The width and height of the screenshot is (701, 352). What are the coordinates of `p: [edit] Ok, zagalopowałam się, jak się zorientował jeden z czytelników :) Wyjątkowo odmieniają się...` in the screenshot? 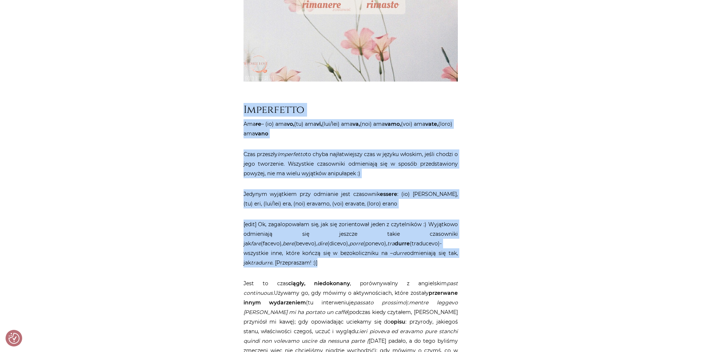 It's located at (351, 244).